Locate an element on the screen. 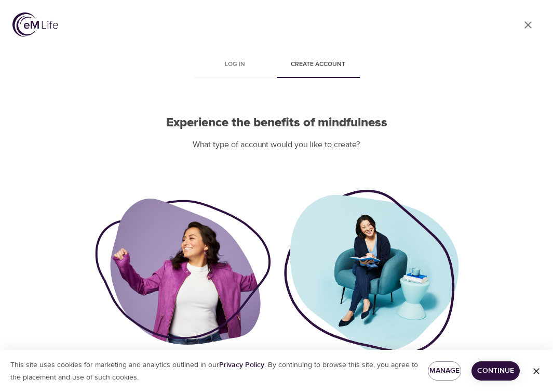 The width and height of the screenshot is (553, 392). p: What type of account would you like to create? is located at coordinates (277, 145).